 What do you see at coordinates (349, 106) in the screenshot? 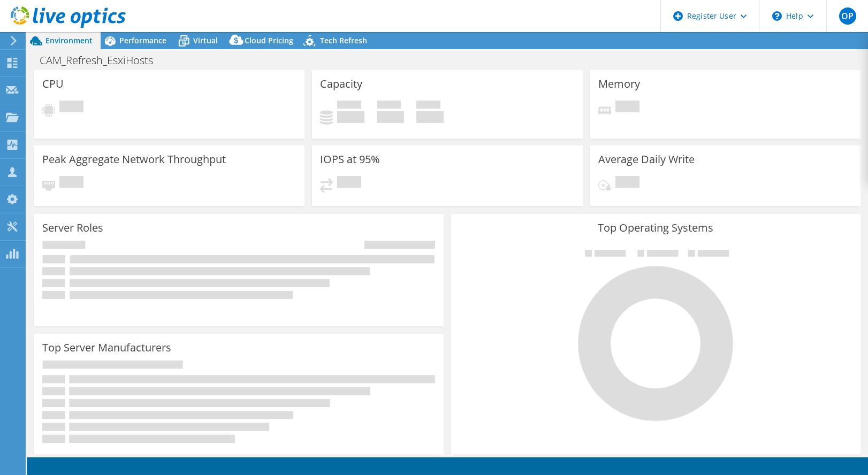
I see `span: Used` at bounding box center [349, 106].